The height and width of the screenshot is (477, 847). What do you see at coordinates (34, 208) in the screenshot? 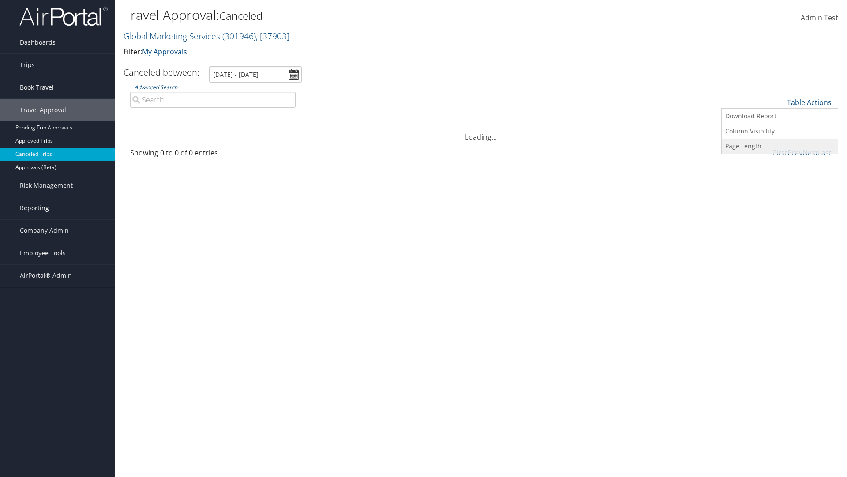
I see `span: Reporting` at bounding box center [34, 208].